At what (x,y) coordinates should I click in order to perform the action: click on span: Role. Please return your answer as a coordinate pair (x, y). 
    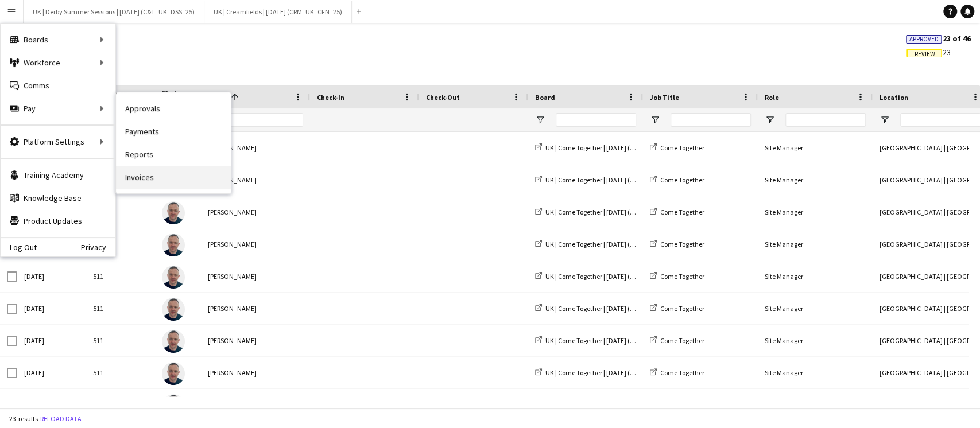
    Looking at the image, I should click on (772, 97).